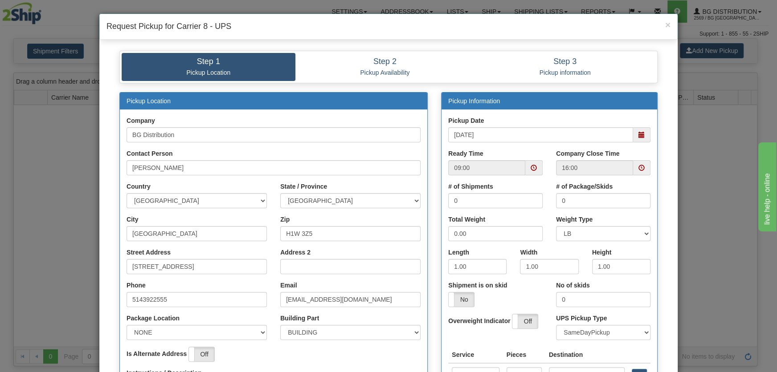 This screenshot has width=777, height=372. Describe the element at coordinates (138, 187) in the screenshot. I see `label: Country` at that location.